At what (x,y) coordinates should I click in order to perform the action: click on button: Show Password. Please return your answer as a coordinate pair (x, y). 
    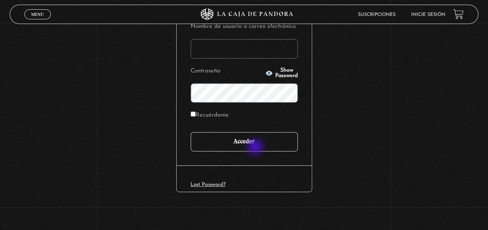
    Looking at the image, I should click on (281, 73).